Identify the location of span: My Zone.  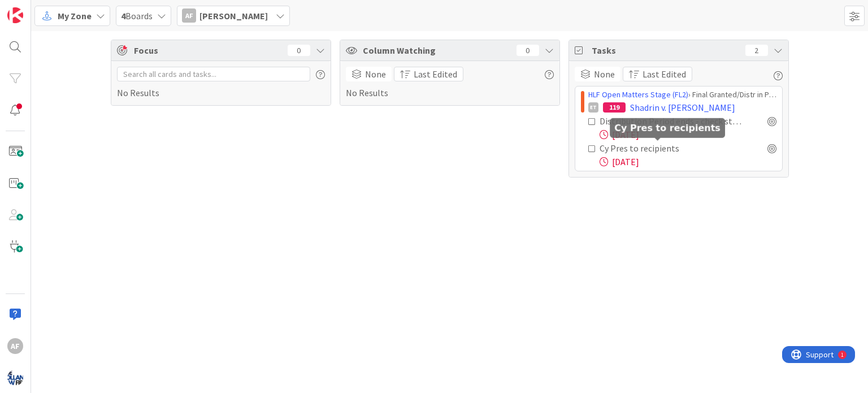
(75, 16).